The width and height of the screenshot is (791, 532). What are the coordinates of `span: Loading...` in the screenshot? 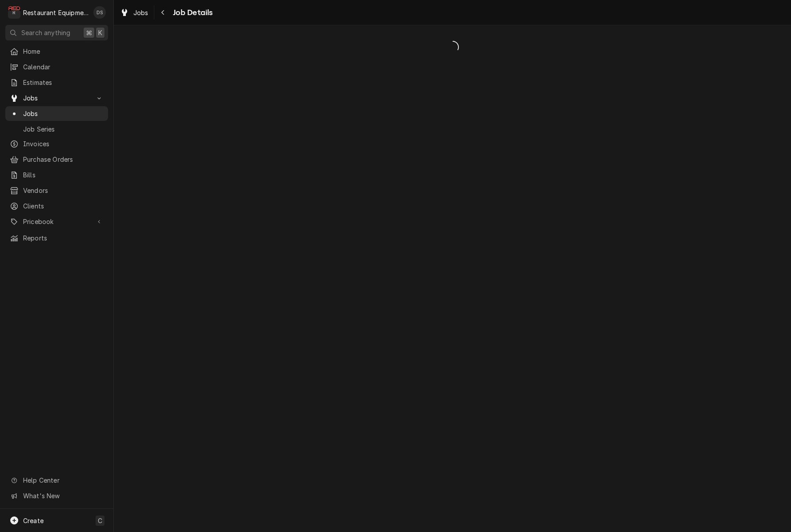 It's located at (452, 47).